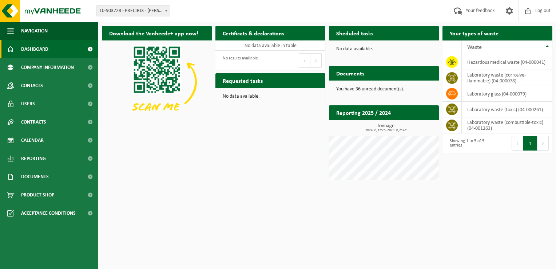 The image size is (556, 269). What do you see at coordinates (238, 60) in the screenshot?
I see `div: No results available` at bounding box center [238, 60].